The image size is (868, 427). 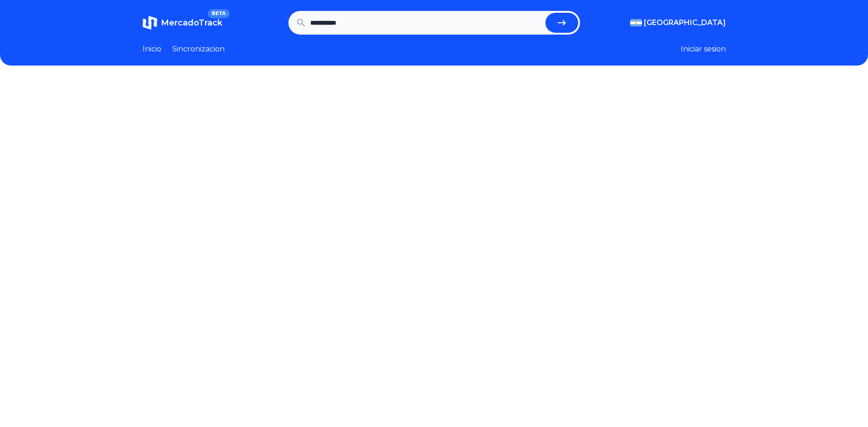 I want to click on a: Inicio, so click(x=152, y=49).